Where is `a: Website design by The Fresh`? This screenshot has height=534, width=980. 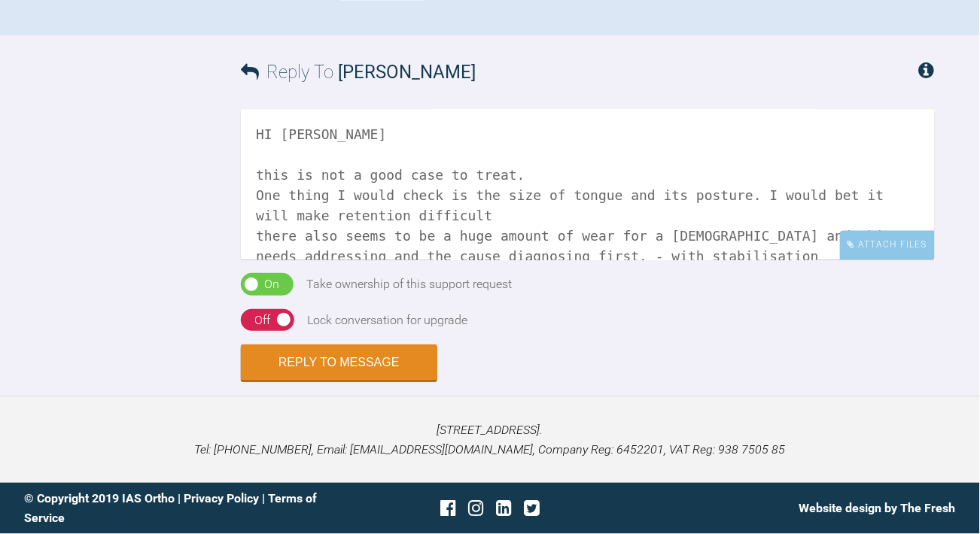 a: Website design by The Fresh is located at coordinates (878, 508).